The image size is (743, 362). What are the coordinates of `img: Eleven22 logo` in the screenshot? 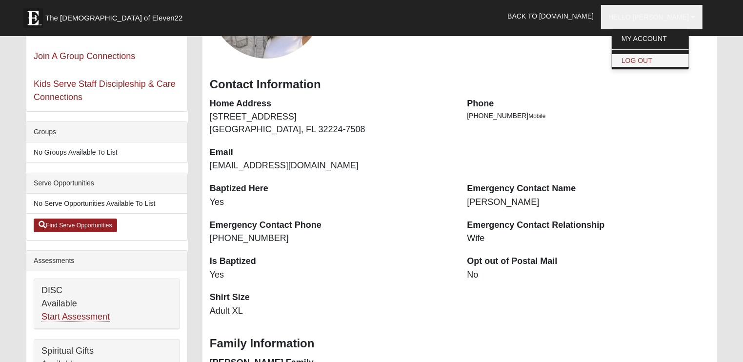 It's located at (33, 18).